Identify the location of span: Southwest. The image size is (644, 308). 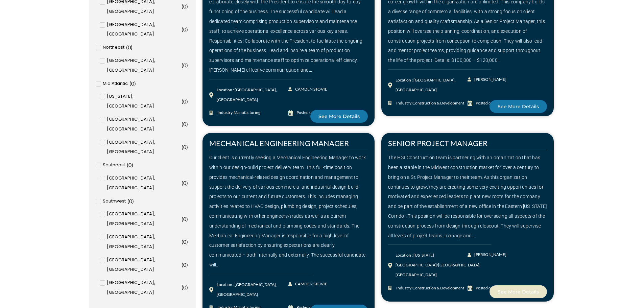
(114, 201).